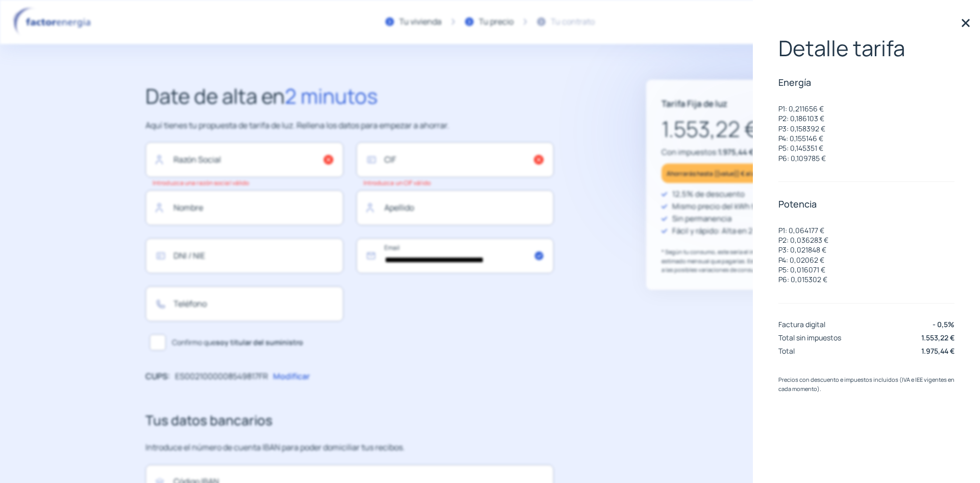 The image size is (980, 483). Describe the element at coordinates (291, 376) in the screenshot. I see `p: Modificar` at that location.